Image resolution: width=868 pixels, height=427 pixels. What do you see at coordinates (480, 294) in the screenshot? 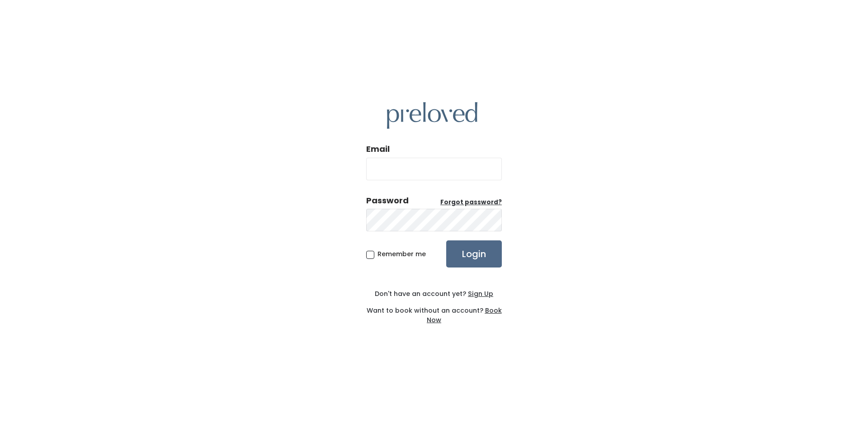
I see `u: Sign Up` at bounding box center [480, 294].